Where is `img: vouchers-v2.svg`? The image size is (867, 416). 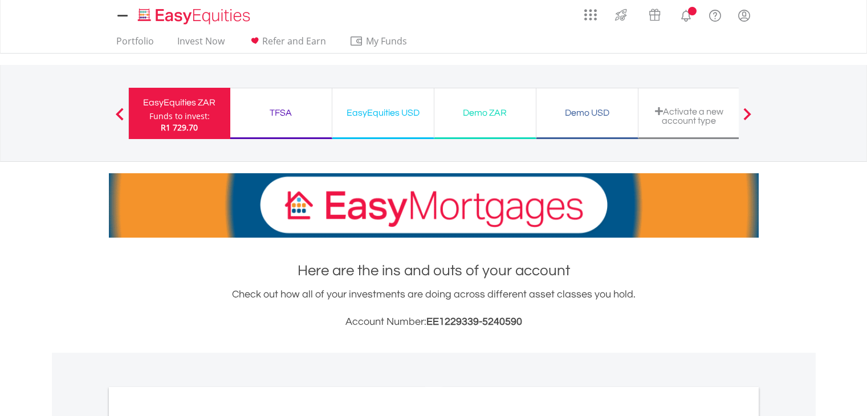 img: vouchers-v2.svg is located at coordinates (655, 15).